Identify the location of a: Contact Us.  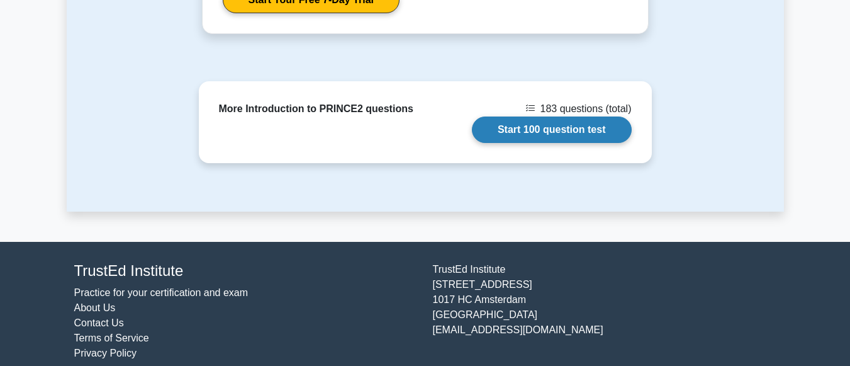
(99, 322).